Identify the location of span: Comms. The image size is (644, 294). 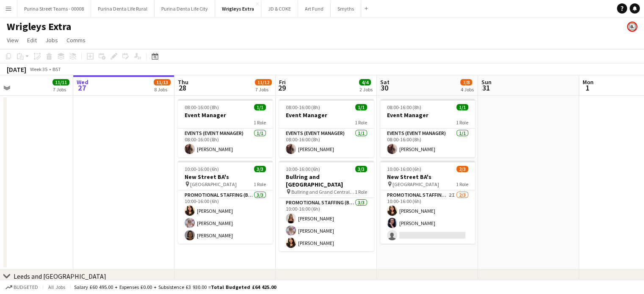
(76, 40).